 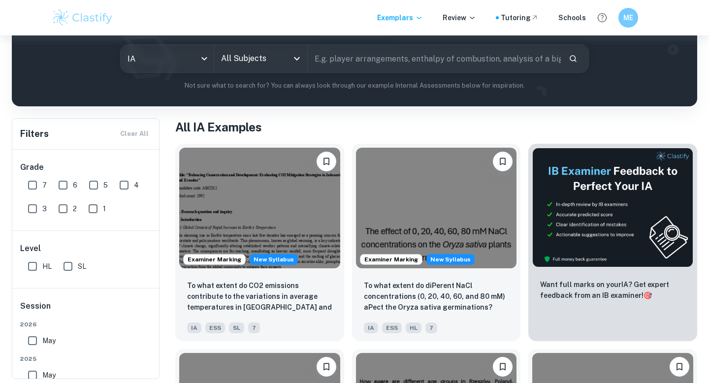 I want to click on p: To what extent do CO2 emissions contribute to the variations in average temperatures in Indonesia..., so click(x=260, y=297).